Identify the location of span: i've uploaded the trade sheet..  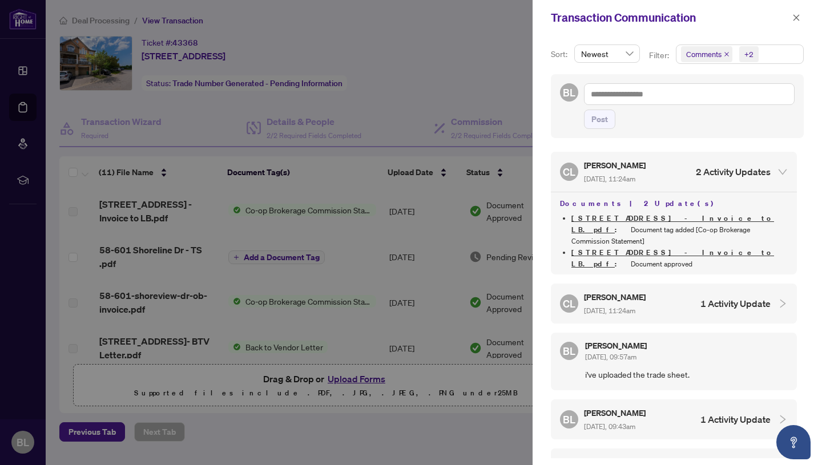
(686, 374).